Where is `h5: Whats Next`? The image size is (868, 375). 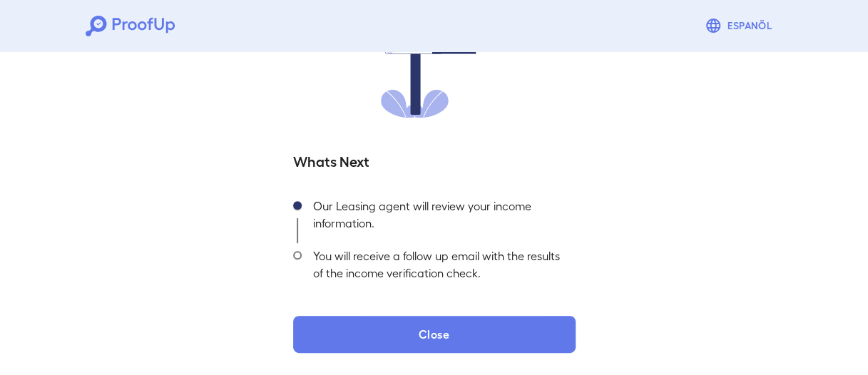 h5: Whats Next is located at coordinates (434, 160).